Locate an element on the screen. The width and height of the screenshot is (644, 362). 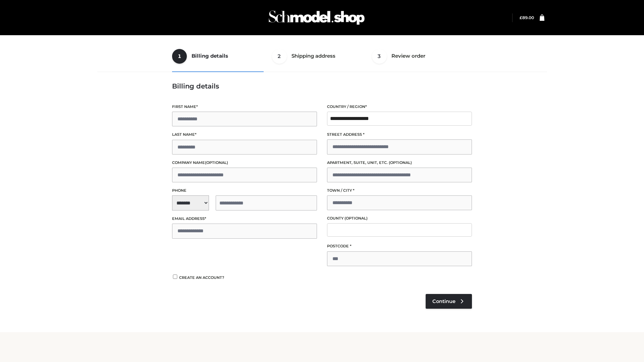
label: Street address is located at coordinates (399, 134).